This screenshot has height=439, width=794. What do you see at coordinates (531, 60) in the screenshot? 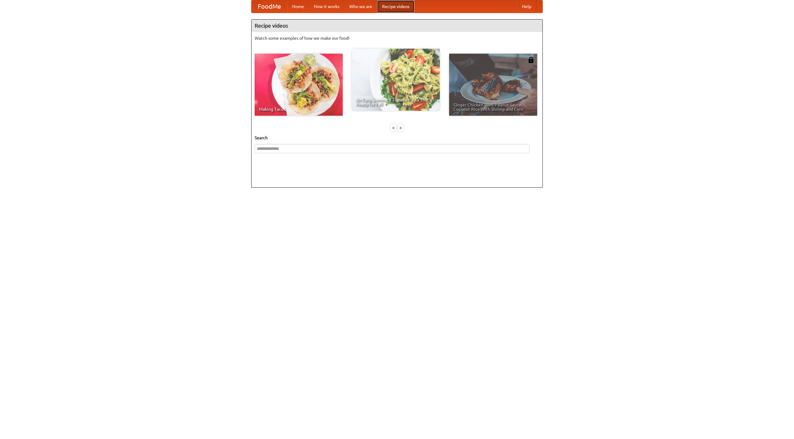
I see `img: 483408.png` at bounding box center [531, 60].